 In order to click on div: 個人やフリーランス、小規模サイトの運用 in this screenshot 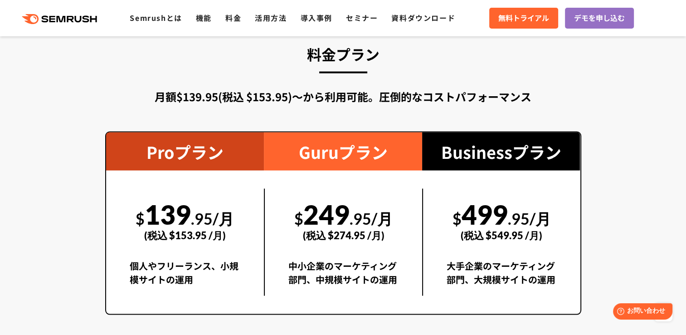, I will do `click(185, 277)`.